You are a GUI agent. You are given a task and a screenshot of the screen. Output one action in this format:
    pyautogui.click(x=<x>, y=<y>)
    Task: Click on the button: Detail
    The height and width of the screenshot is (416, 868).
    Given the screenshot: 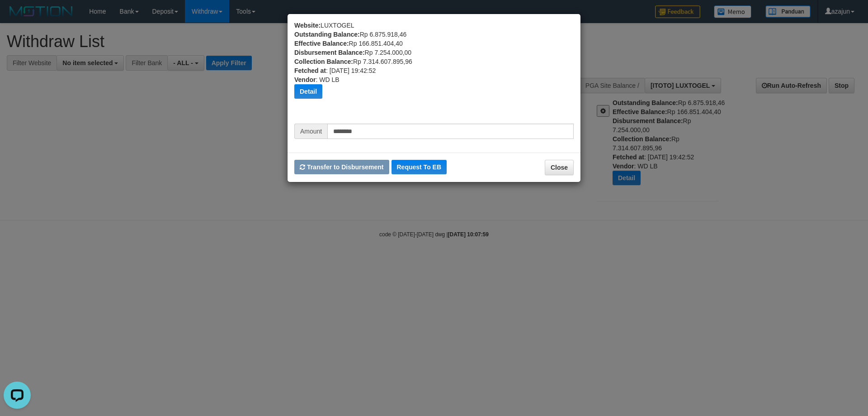 What is the action you would take?
    pyautogui.click(x=309, y=91)
    